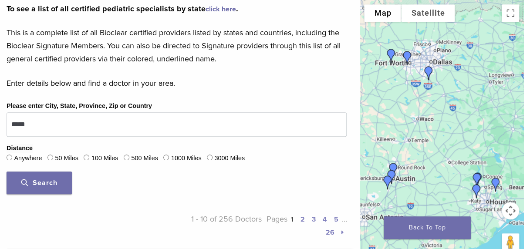  What do you see at coordinates (229, 158) in the screenshot?
I see `label: 3000 Miles` at bounding box center [229, 158].